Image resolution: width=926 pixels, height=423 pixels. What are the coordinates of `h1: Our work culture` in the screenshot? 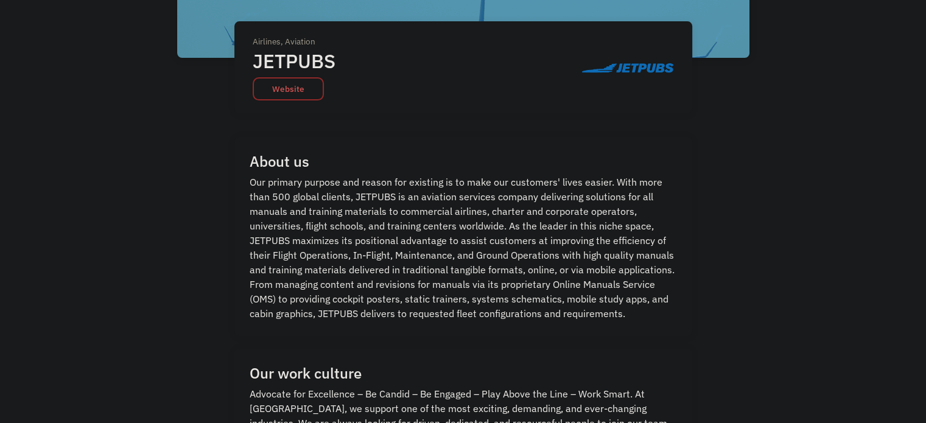 It's located at (306, 373).